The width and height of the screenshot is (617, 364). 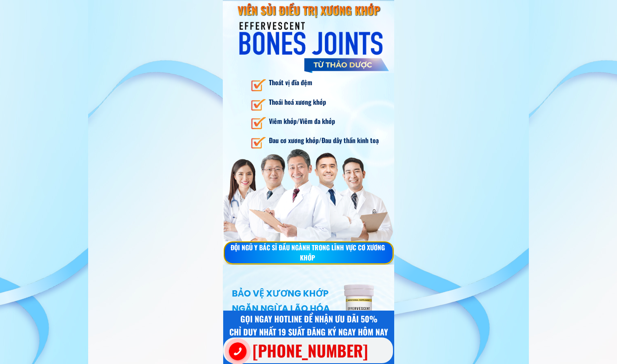 What do you see at coordinates (298, 102) in the screenshot?
I see `span: Thoái hoá xương khớp` at bounding box center [298, 102].